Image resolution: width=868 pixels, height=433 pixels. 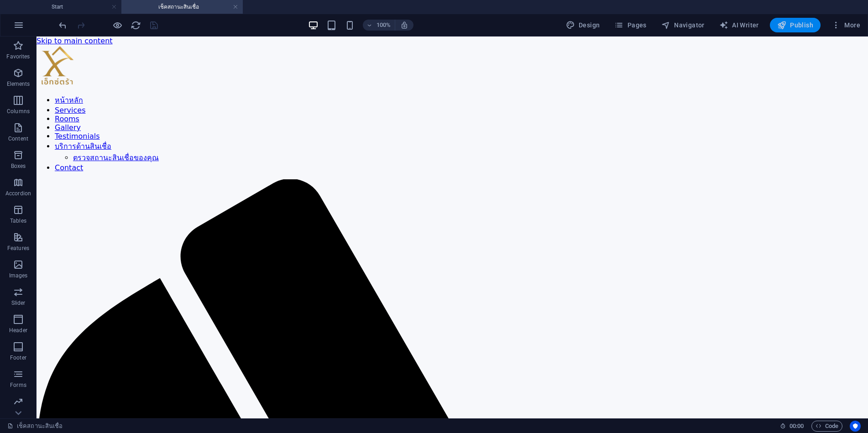 I want to click on p: Boxes, so click(x=18, y=166).